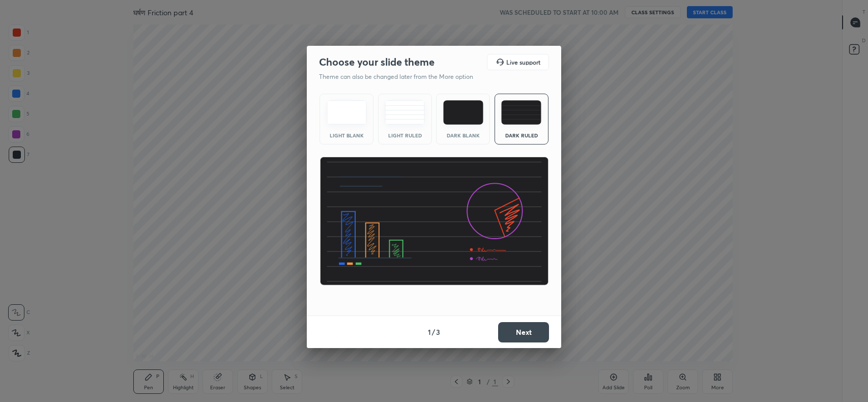 The height and width of the screenshot is (402, 868). I want to click on h5: Live support, so click(523, 62).